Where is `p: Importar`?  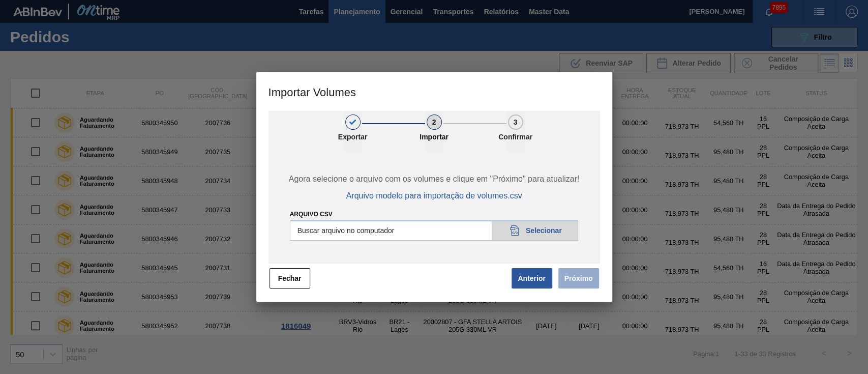
p: Importar is located at coordinates (435, 137).